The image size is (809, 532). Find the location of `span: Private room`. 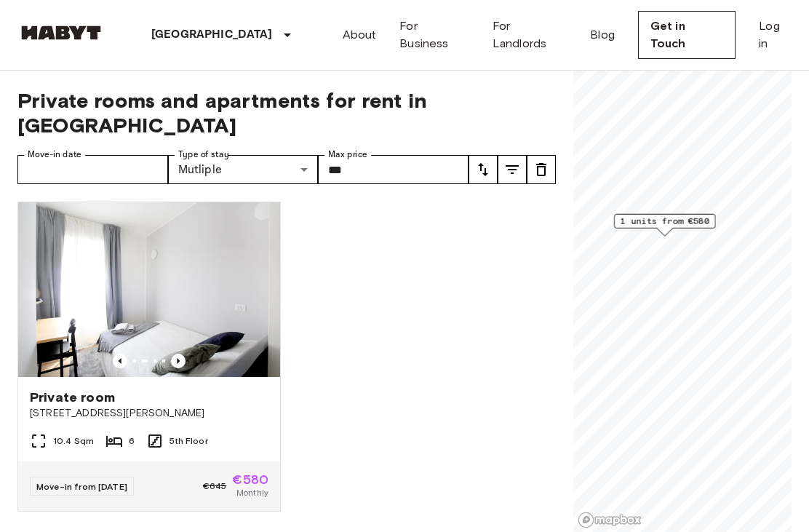

span: Private room is located at coordinates (72, 398).